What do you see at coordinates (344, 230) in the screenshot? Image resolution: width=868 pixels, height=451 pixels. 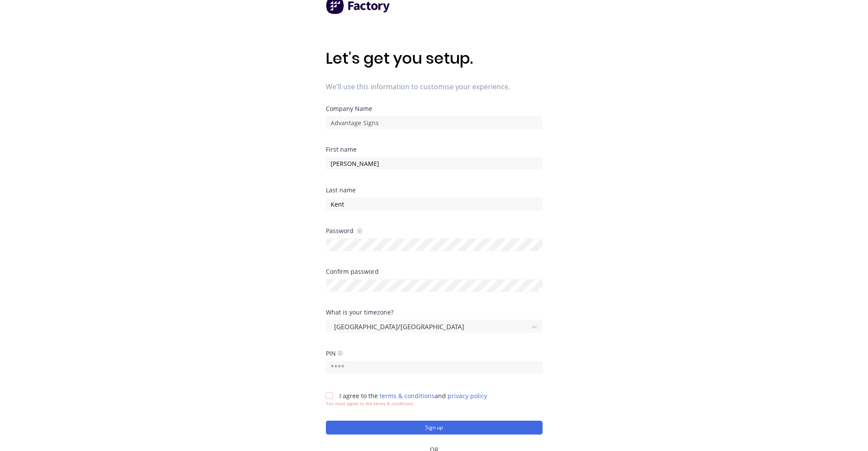 I see `div: Password` at bounding box center [344, 230].